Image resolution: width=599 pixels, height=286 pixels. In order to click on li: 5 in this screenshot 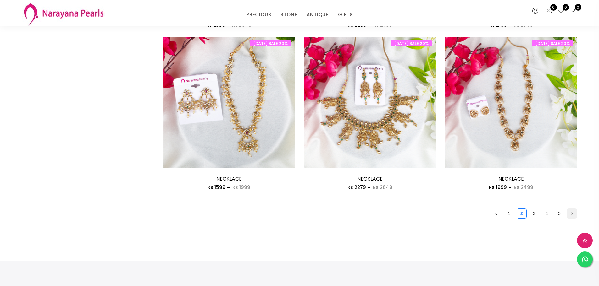, I will do `click(559, 214)`.